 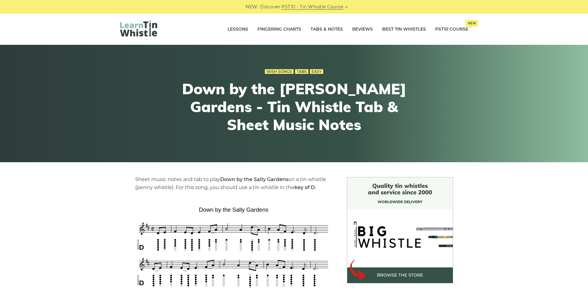 What do you see at coordinates (238, 29) in the screenshot?
I see `a: Lessons` at bounding box center [238, 29].